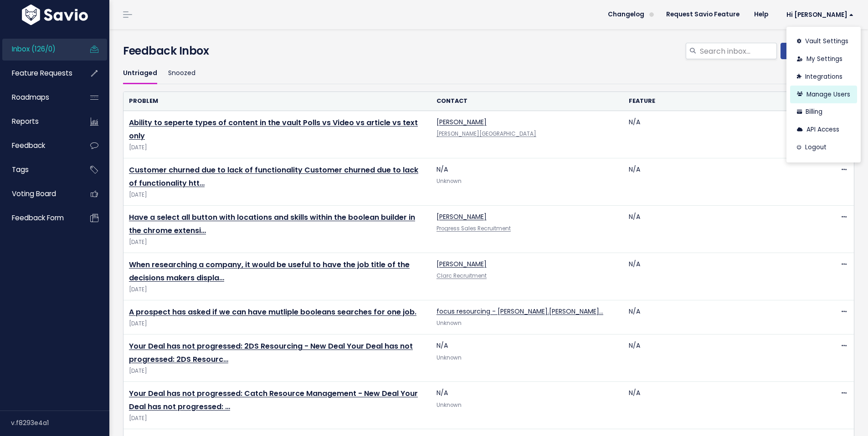 Image resolution: width=868 pixels, height=436 pixels. I want to click on a: Your Deal has not progressed: Catch Resource Management - New Deal Your Deal has not progressed: …, so click(273, 400).